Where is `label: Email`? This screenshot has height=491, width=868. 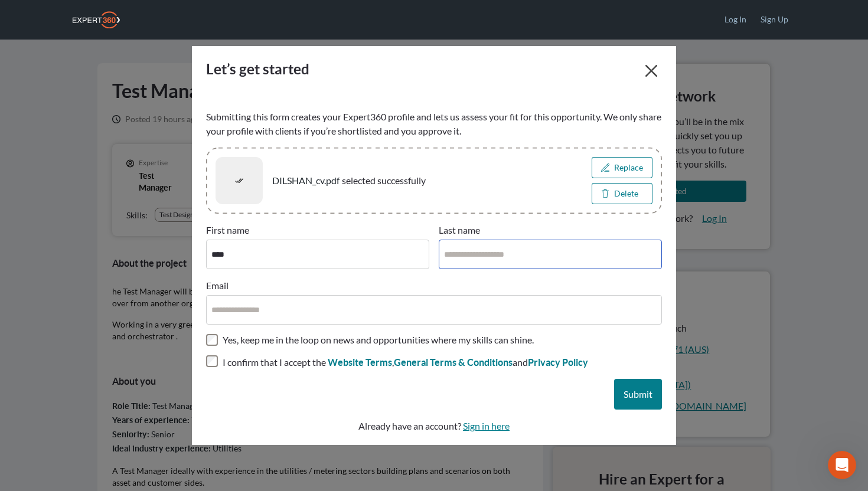
label: Email is located at coordinates (217, 286).